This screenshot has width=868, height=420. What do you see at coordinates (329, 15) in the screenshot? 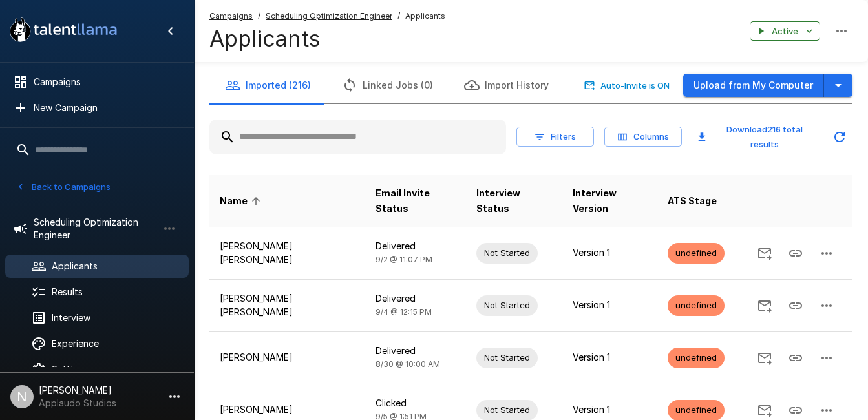
I see `u: Scheduling Optimization Engineer` at bounding box center [329, 15].